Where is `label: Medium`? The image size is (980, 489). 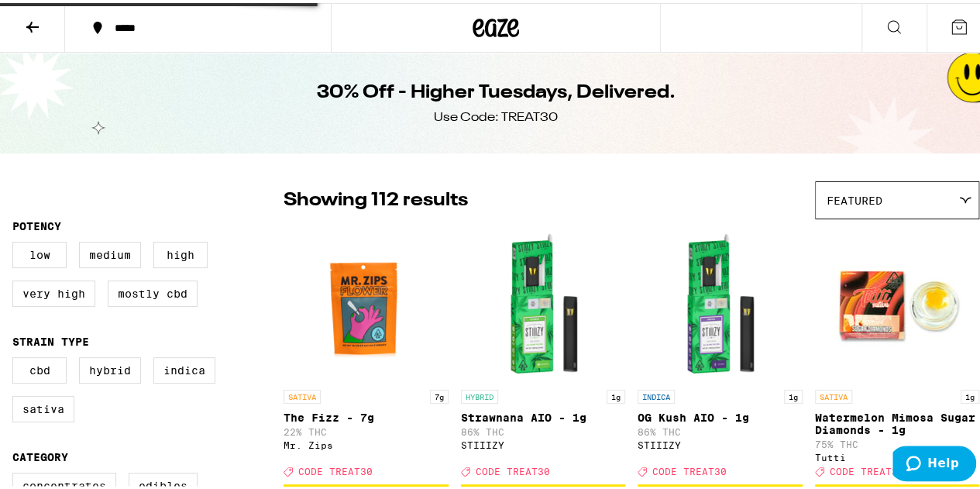
label: Medium is located at coordinates (110, 251).